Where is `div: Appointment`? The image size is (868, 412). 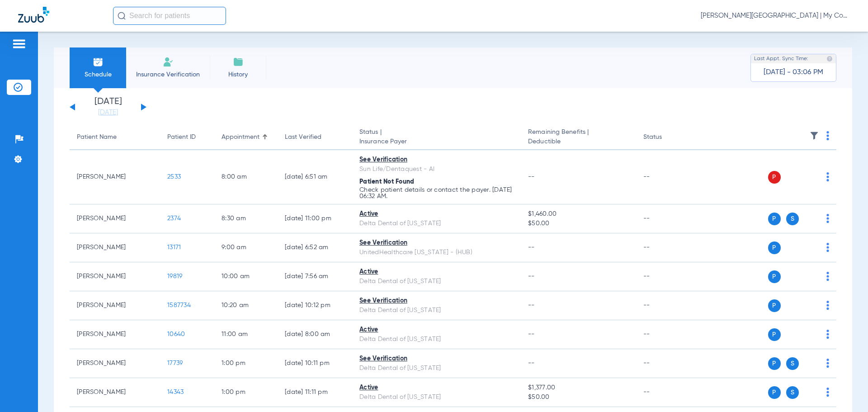 div: Appointment is located at coordinates (240, 137).